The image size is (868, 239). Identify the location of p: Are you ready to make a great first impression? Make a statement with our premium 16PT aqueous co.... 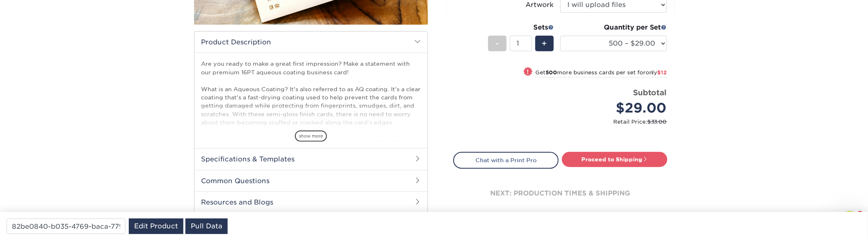
(311, 127).